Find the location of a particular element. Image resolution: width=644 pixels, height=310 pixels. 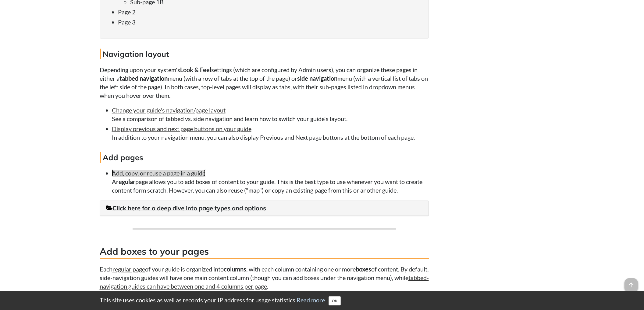

li: A page allows you to add boxes of content to your guide. This is the best type to use whenever yo... is located at coordinates (270, 182).